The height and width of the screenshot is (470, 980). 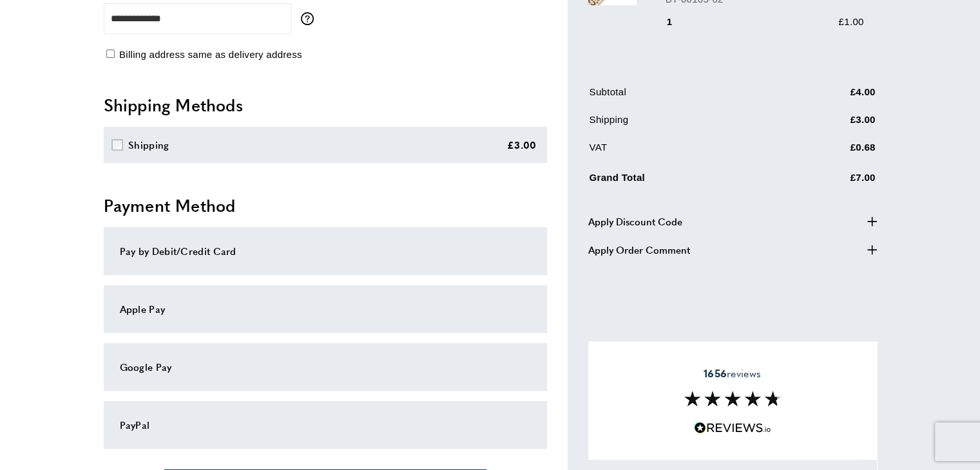 I want to click on span: Billing address same as delivery address, so click(x=210, y=54).